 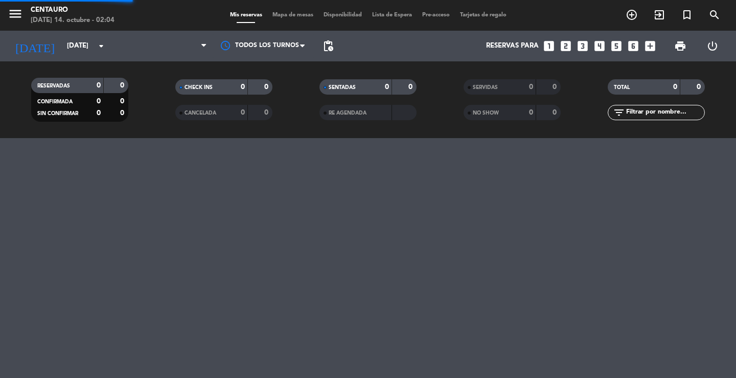 What do you see at coordinates (342, 87) in the screenshot?
I see `span: SENTADAS` at bounding box center [342, 87].